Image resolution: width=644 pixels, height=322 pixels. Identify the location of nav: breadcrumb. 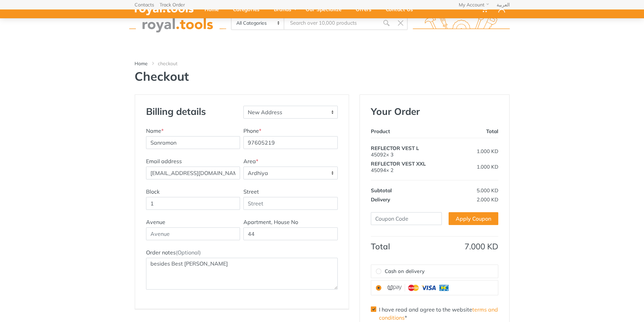
(322, 64).